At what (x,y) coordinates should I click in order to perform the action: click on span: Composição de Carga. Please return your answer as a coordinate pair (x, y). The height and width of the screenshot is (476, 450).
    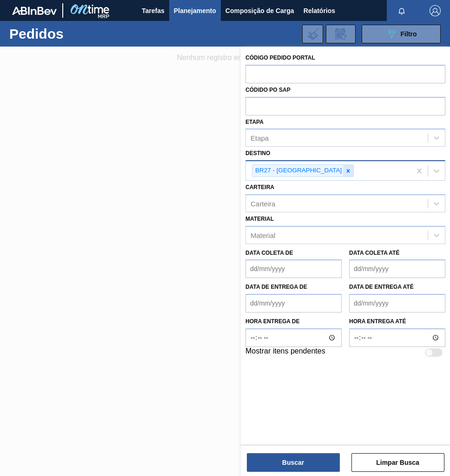
    Looking at the image, I should click on (260, 11).